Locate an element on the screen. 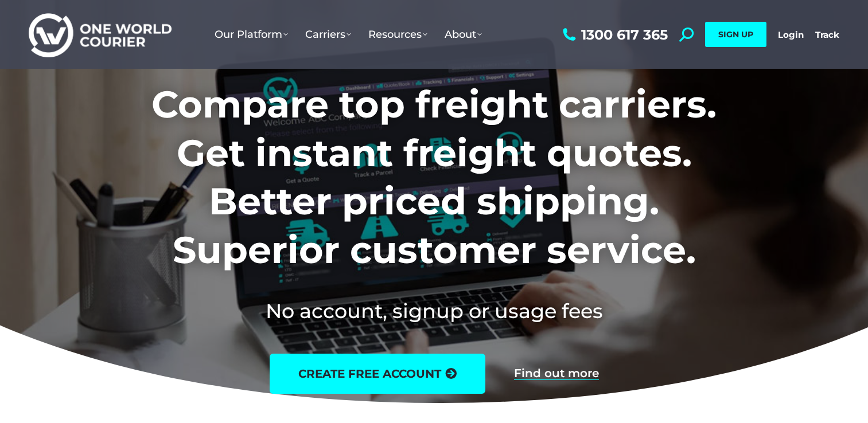 The width and height of the screenshot is (868, 423). a: About is located at coordinates (463, 35).